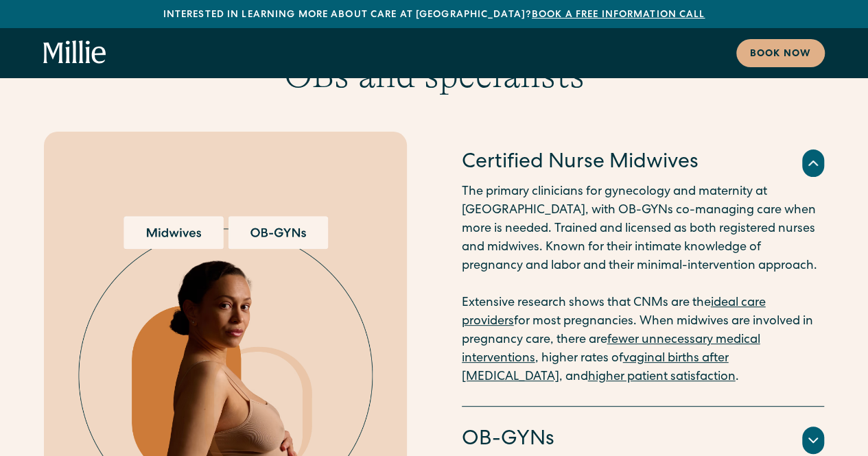 Image resolution: width=868 pixels, height=456 pixels. Describe the element at coordinates (618, 15) in the screenshot. I see `a: Book a free information call` at that location.